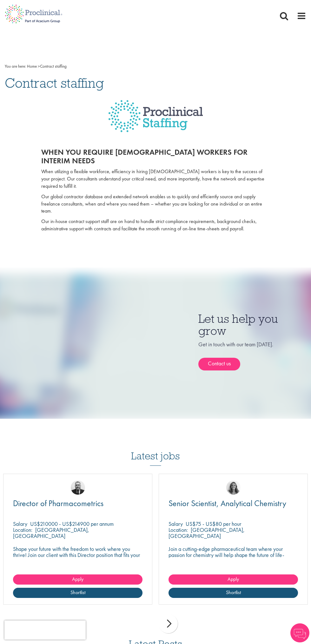  Describe the element at coordinates (219, 364) in the screenshot. I see `a: Contact us` at that location.